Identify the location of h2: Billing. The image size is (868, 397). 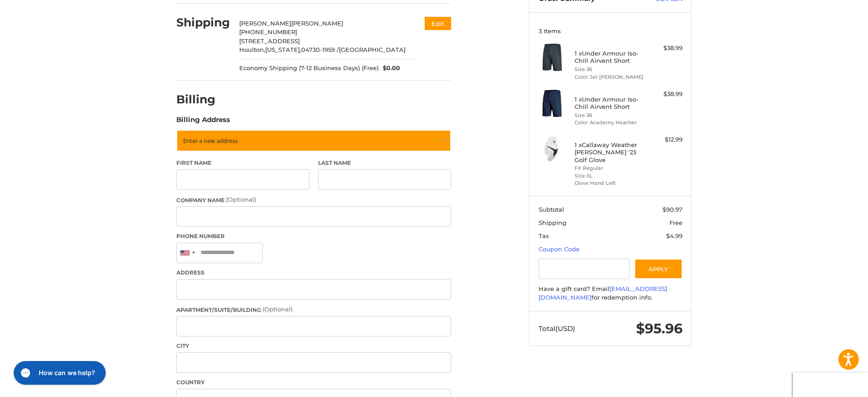
(203, 100).